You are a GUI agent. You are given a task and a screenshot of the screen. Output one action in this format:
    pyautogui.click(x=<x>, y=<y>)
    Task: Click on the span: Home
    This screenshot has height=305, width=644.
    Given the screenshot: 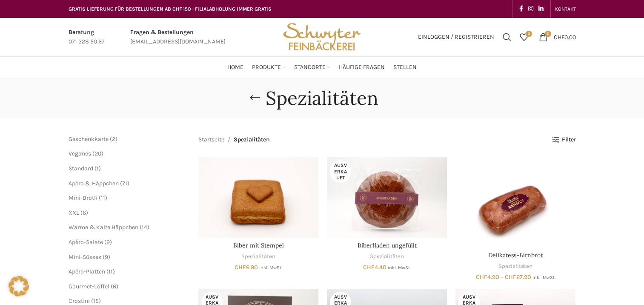 What is the action you would take?
    pyautogui.click(x=235, y=67)
    